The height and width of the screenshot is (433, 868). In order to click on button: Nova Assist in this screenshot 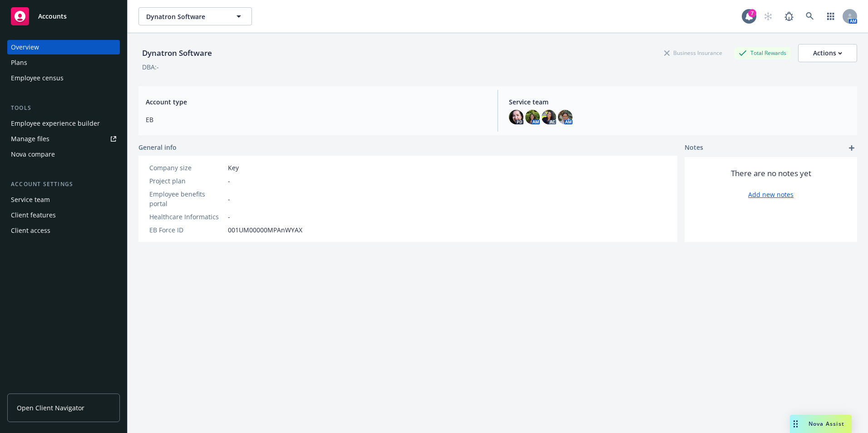, I will do `click(820, 424)`.